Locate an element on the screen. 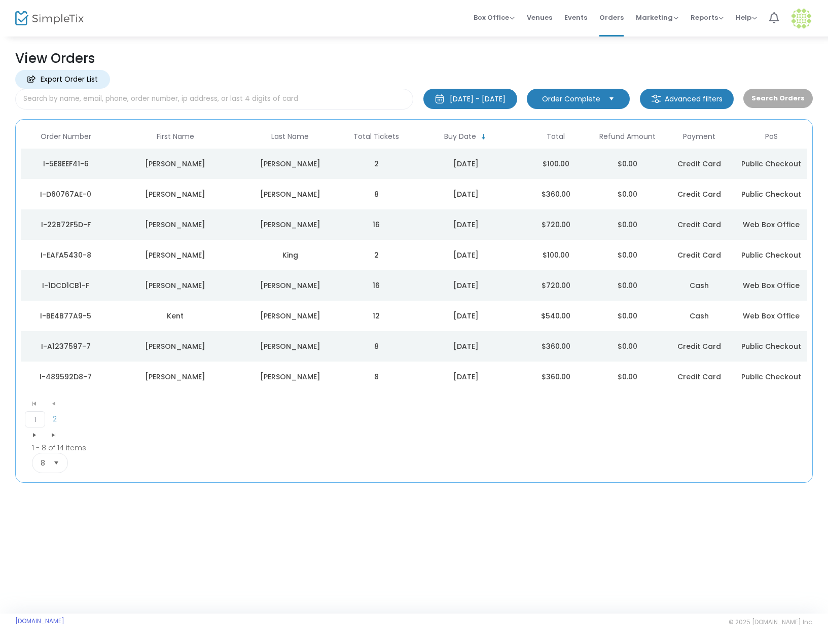  span: PoS is located at coordinates (771, 136).